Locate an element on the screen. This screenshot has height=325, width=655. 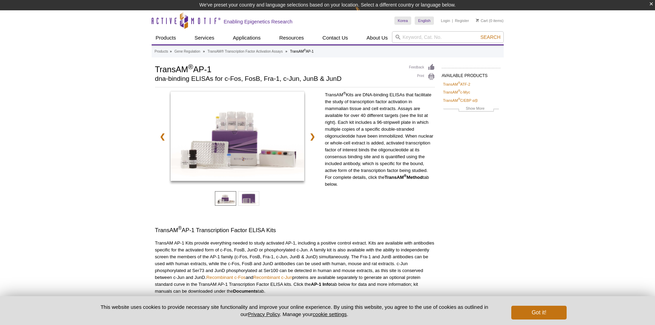
strong: AP-1 Info is located at coordinates (321, 284).